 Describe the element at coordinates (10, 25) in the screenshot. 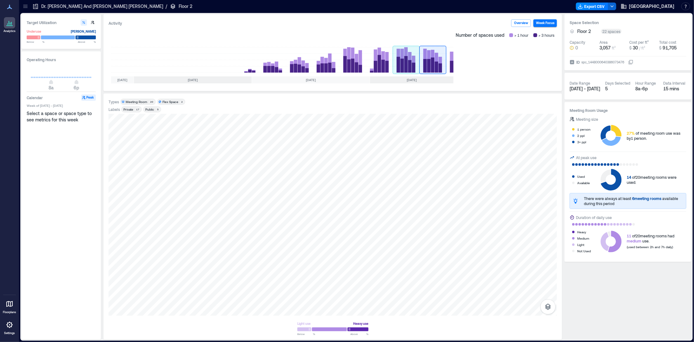

I see `a: Analytics` at that location.